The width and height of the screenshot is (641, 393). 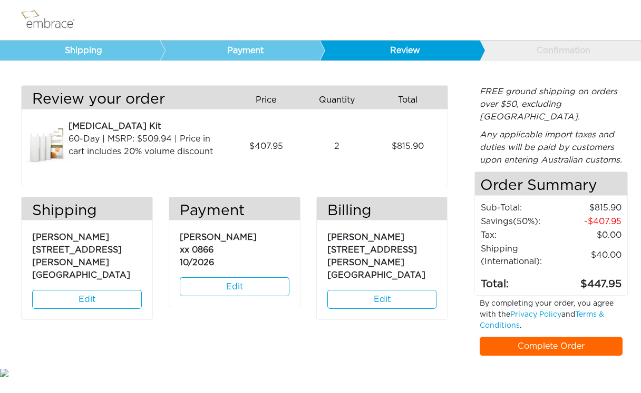 I want to click on h3: Payment, so click(x=234, y=212).